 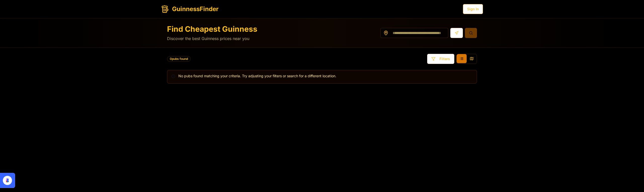 What do you see at coordinates (473, 9) in the screenshot?
I see `a: Sign In` at bounding box center [473, 9].